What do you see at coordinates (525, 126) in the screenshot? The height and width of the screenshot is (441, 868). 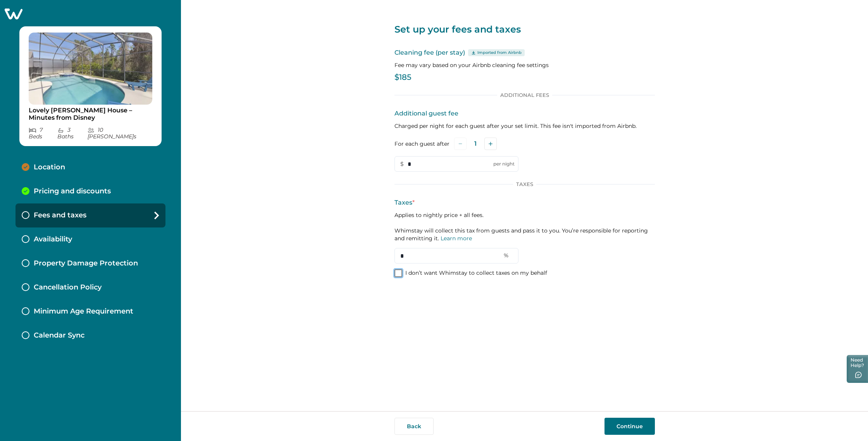 I see `p: Charged per night for each guest after your set limit. This fee isn't imported from Airbnb.` at bounding box center [525, 126].